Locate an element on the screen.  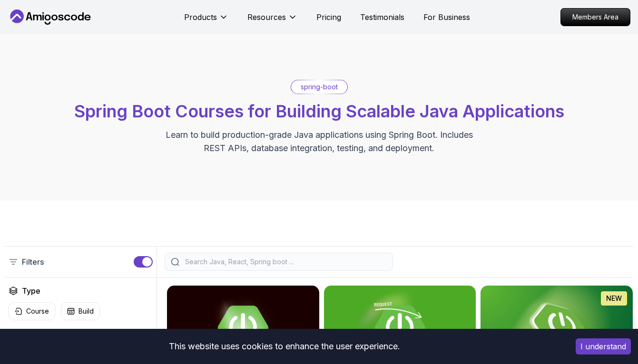
p: NEW is located at coordinates (614, 298).